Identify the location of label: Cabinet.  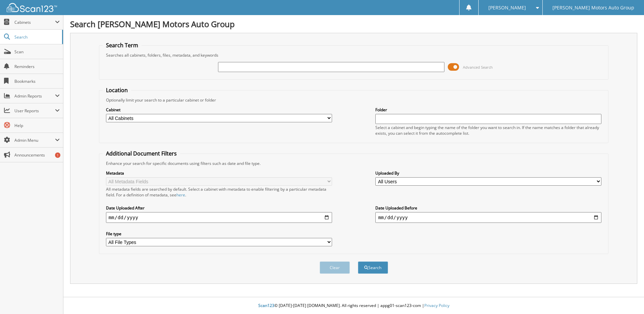
(219, 110).